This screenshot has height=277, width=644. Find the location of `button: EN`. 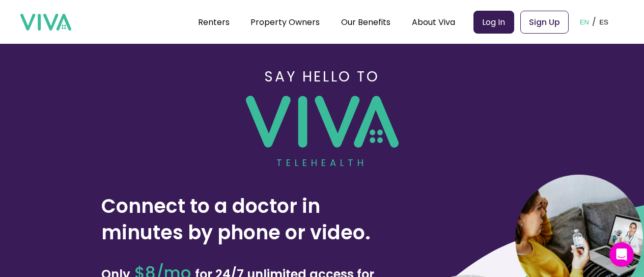

button: EN is located at coordinates (585, 22).